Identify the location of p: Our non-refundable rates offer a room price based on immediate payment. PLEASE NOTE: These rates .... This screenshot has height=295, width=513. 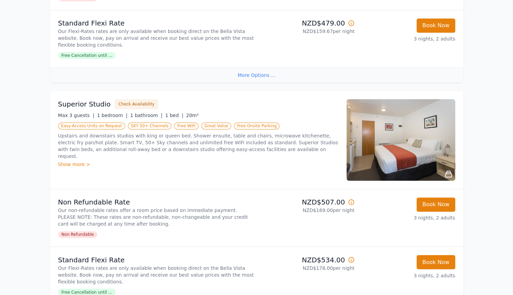
(156, 217).